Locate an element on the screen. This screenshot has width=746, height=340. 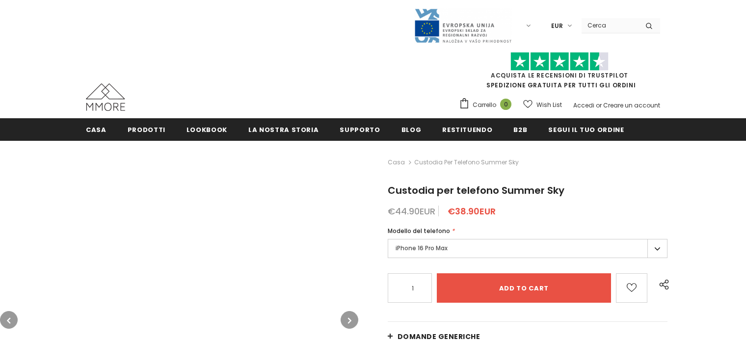
span: Wish List is located at coordinates (549, 105).